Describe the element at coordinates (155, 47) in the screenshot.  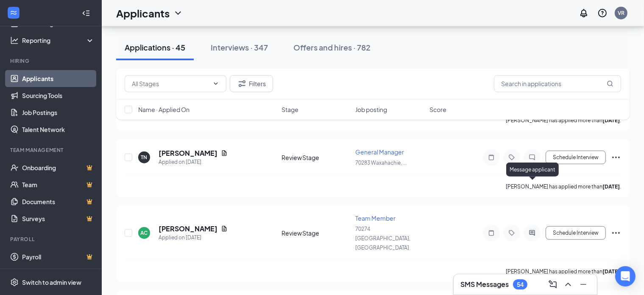
I see `div: Applications · 45` at that location.